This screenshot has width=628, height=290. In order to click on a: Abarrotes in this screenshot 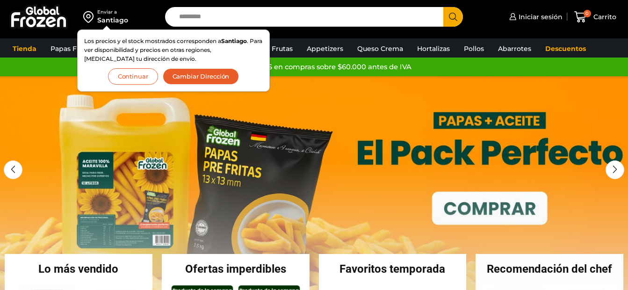, I will do `click(515, 49)`.